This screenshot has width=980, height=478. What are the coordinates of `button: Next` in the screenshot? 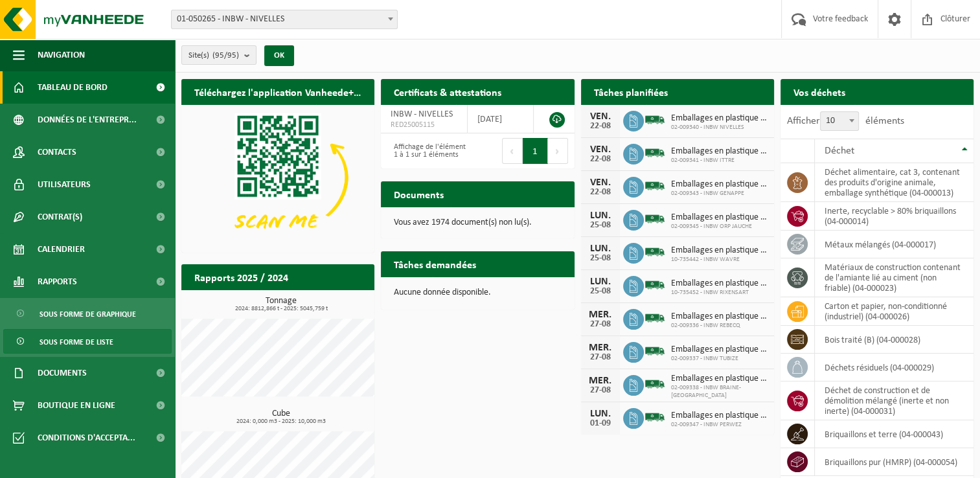 It's located at (558, 151).